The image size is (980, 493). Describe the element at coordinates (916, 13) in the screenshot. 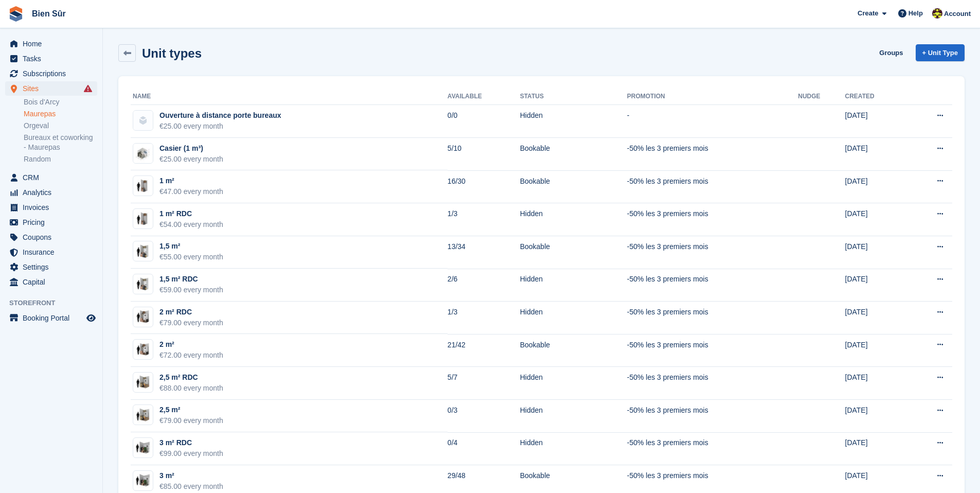

I see `span: Help` at that location.